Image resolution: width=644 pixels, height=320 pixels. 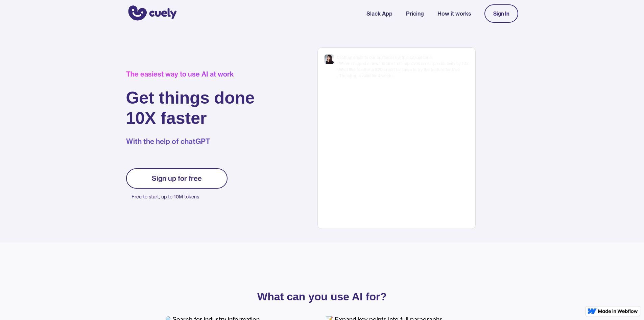 What do you see at coordinates (179, 197) in the screenshot?
I see `p: Free to start, up to 10M tokens` at bounding box center [179, 197].